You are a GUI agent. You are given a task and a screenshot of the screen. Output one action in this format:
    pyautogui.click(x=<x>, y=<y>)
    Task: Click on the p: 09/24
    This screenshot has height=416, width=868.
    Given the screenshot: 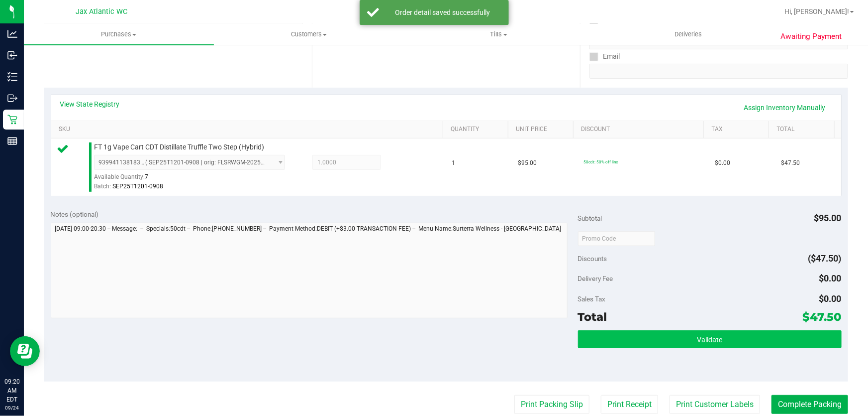 What is the action you would take?
    pyautogui.click(x=12, y=407)
    